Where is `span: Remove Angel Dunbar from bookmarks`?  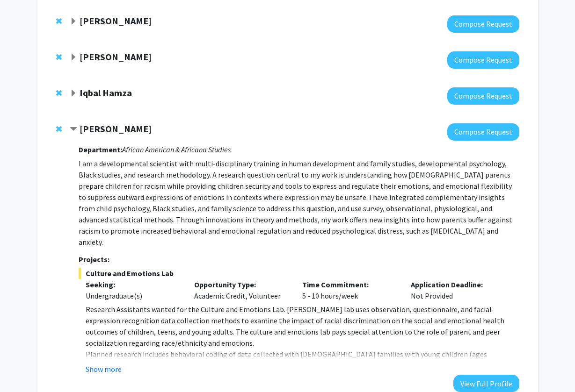 span: Remove Angel Dunbar from bookmarks is located at coordinates (59, 129).